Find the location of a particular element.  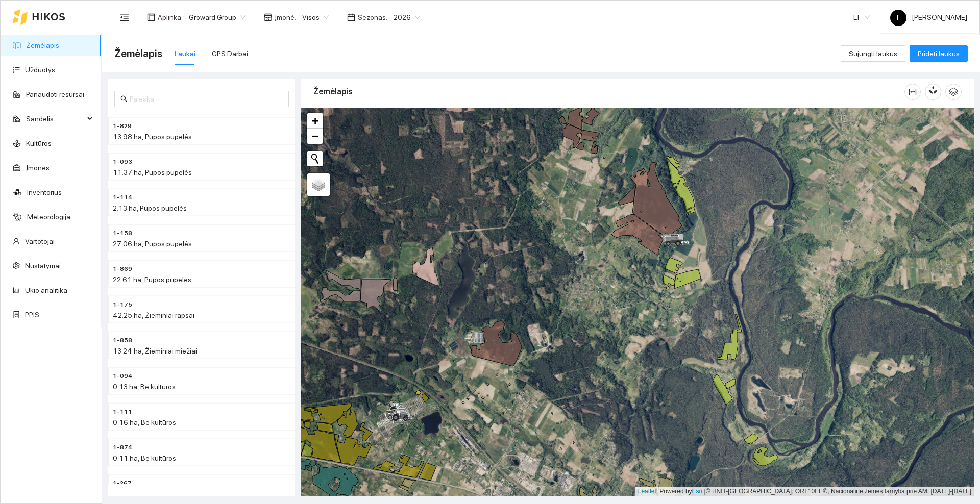

span: 1-869 is located at coordinates (122, 269).